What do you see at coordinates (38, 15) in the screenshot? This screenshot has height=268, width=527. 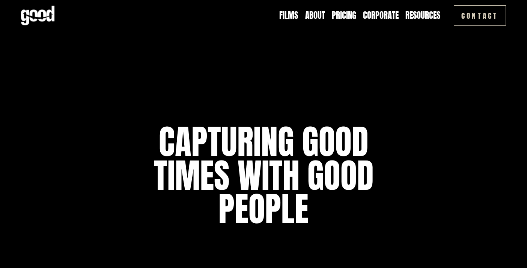 I see `img: Good Feeling Films` at bounding box center [38, 15].